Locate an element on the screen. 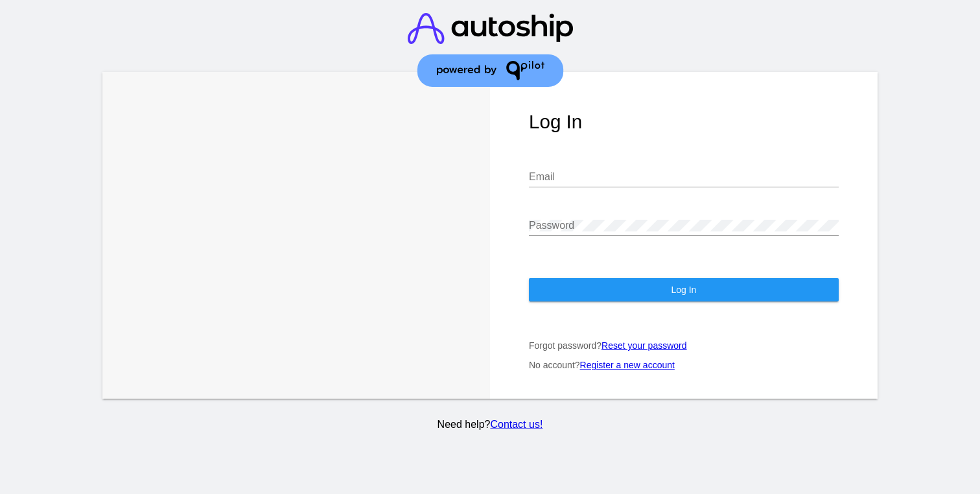 This screenshot has height=494, width=980. p: No account? is located at coordinates (684, 365).